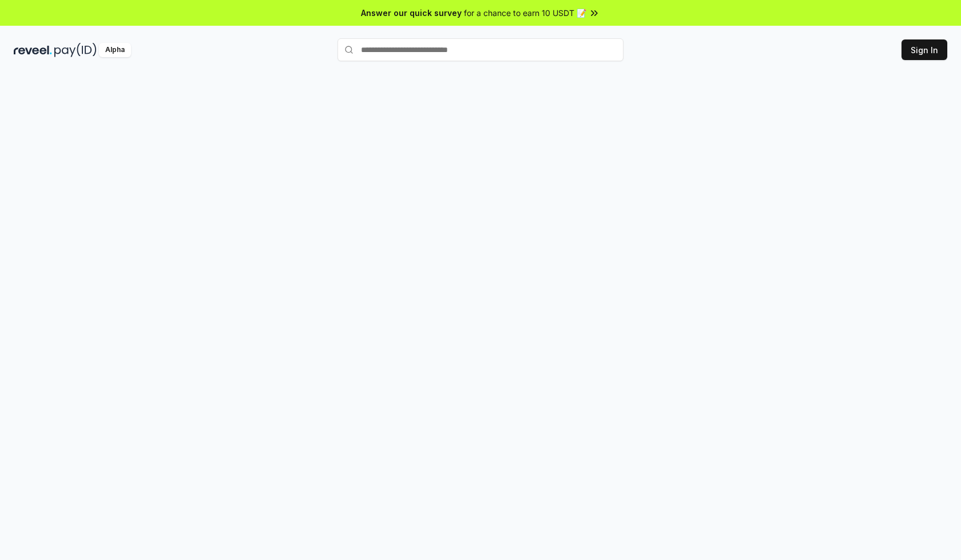  I want to click on span: for a chance to earn 10 USDT 📝, so click(525, 13).